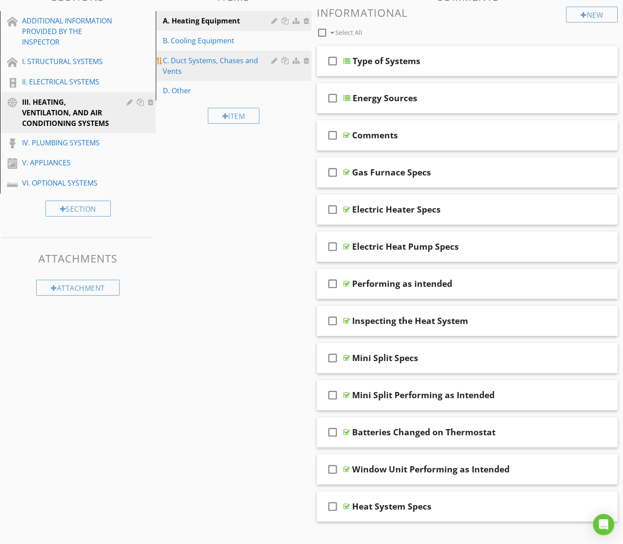 The image size is (623, 544). What do you see at coordinates (68, 61) in the screenshot?
I see `div: I. STRUCTURAL SYSTEMS` at bounding box center [68, 61].